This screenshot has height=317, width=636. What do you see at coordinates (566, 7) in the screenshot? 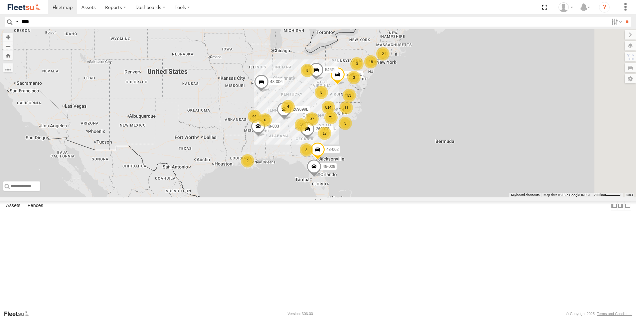
I see `div: Cristy Hull` at bounding box center [566, 7].